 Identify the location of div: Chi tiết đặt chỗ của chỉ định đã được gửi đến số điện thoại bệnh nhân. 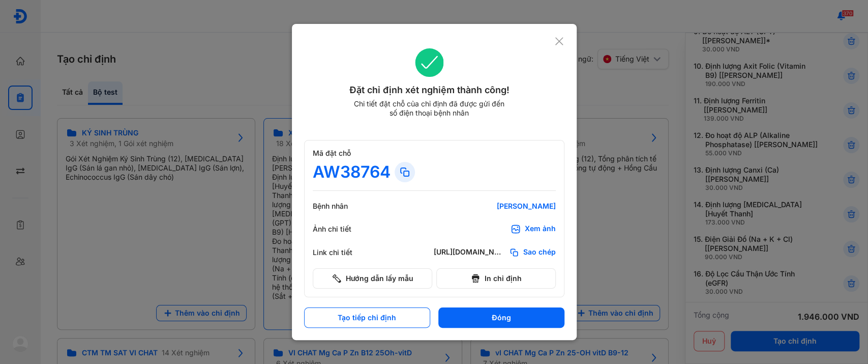
(429, 109).